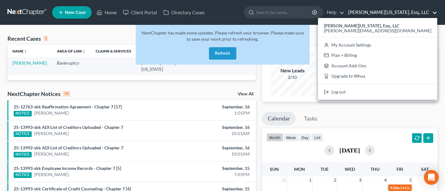 Image resolution: width=445 pixels, height=191 pixels. Describe the element at coordinates (71, 51) in the screenshot. I see `a: Area of Lawunfold_more` at that location.